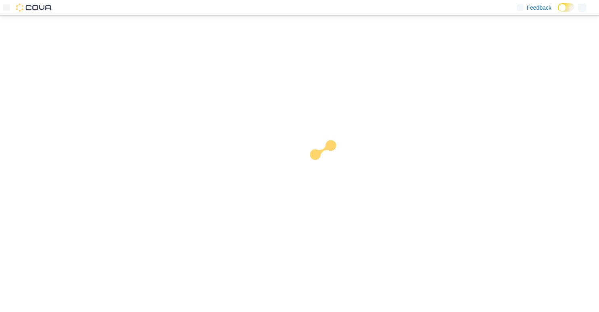 This screenshot has height=312, width=599. I want to click on span: Dark Mode, so click(558, 12).